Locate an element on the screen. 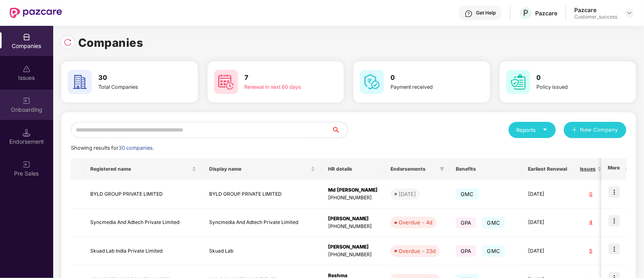  span: Showing results for is located at coordinates (112, 148).